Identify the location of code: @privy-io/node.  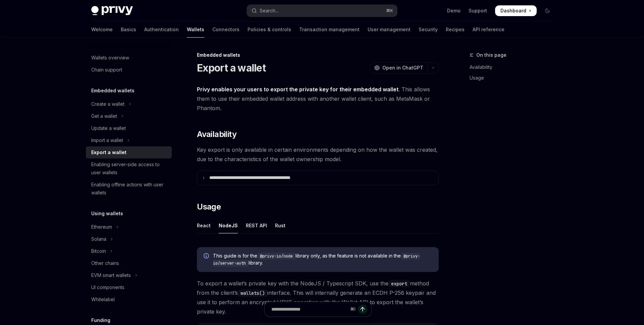
(276, 256).